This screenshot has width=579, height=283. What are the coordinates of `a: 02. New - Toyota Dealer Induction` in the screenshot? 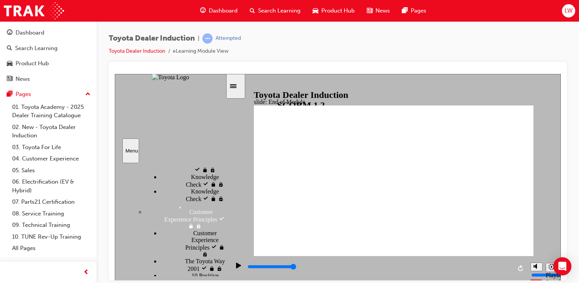 It's located at (51, 131).